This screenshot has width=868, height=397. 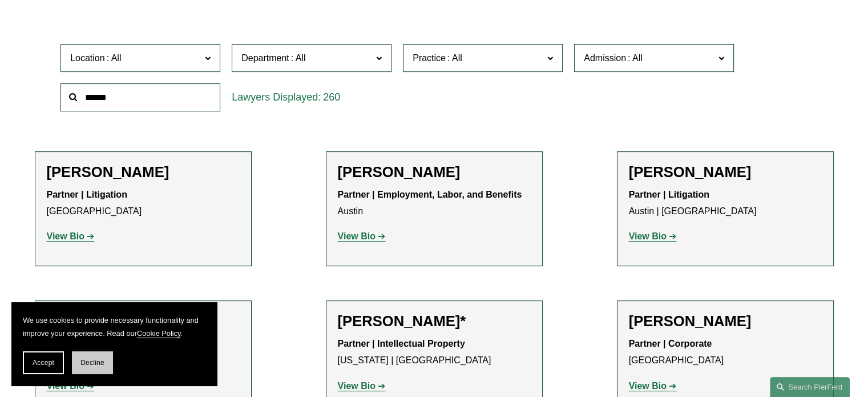 What do you see at coordinates (93, 363) in the screenshot?
I see `button: Decline` at bounding box center [93, 363].